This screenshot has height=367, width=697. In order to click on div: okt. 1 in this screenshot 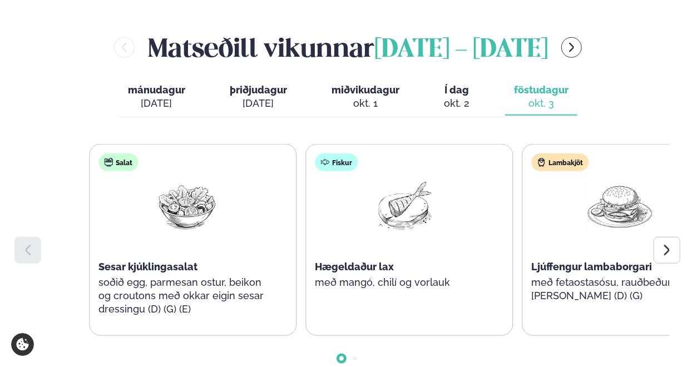, I will do `click(366, 103)`.